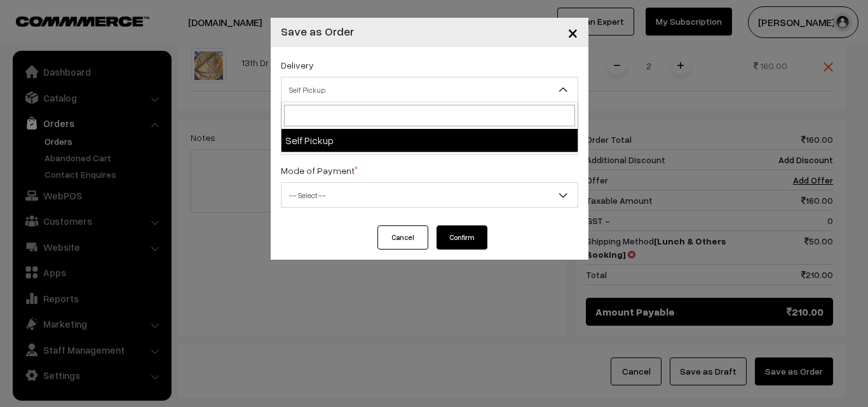  I want to click on label: Mode of Payment, so click(319, 170).